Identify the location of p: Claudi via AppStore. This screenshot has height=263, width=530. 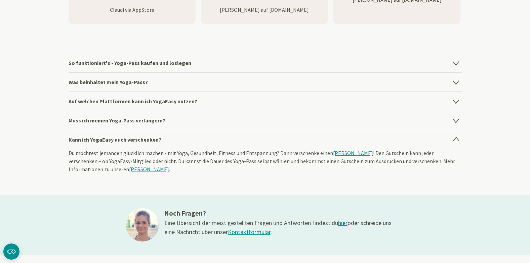
(132, 10).